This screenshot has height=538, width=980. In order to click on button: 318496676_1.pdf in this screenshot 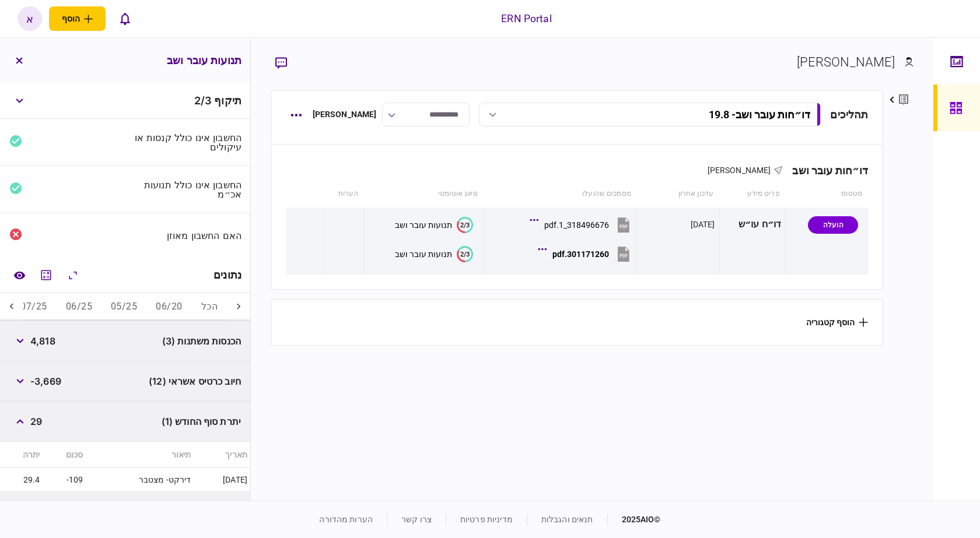, I will do `click(582, 224)`.